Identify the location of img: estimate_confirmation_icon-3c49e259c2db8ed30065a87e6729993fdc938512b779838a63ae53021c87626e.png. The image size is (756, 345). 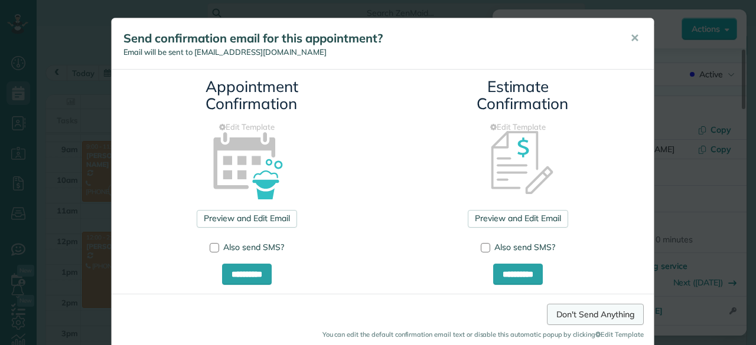
(518, 164).